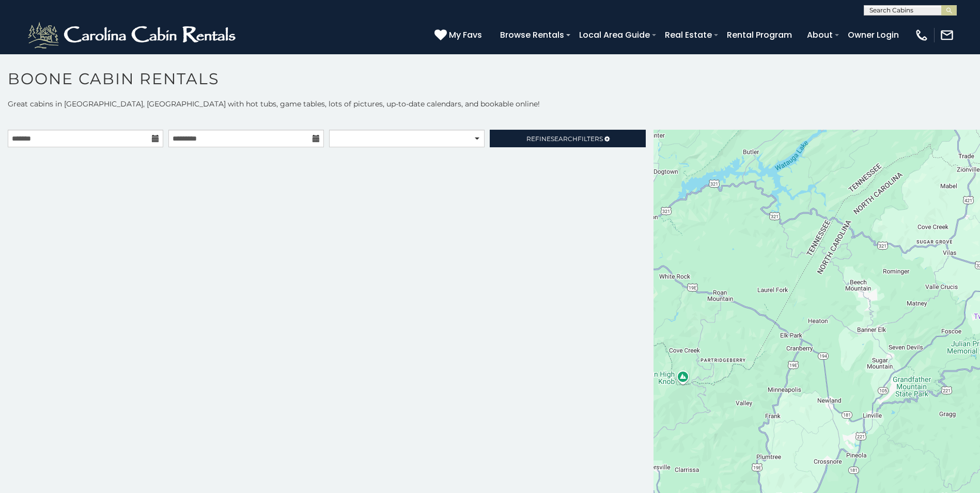 Image resolution: width=980 pixels, height=493 pixels. I want to click on span: Search, so click(565, 139).